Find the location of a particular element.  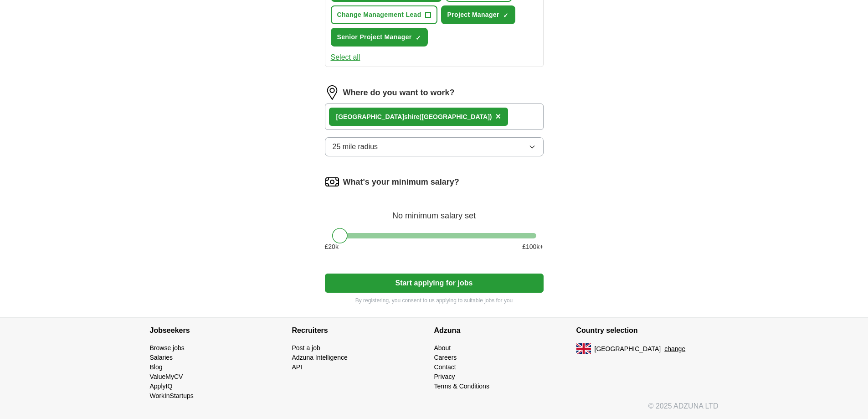

a: Salaries is located at coordinates (161, 357).